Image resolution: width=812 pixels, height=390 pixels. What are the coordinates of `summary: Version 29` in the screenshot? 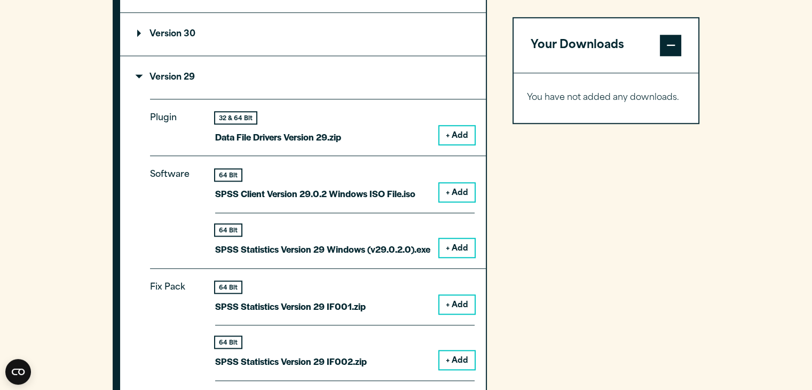 It's located at (303, 77).